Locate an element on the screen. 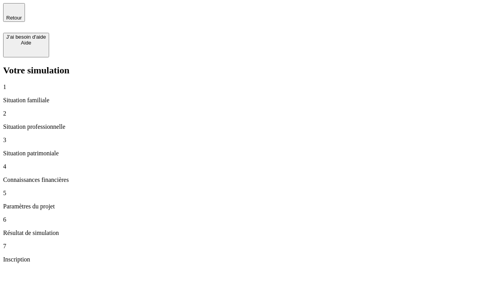 The image size is (499, 281). button: J’ai besoin d'aideAide is located at coordinates (26, 45).